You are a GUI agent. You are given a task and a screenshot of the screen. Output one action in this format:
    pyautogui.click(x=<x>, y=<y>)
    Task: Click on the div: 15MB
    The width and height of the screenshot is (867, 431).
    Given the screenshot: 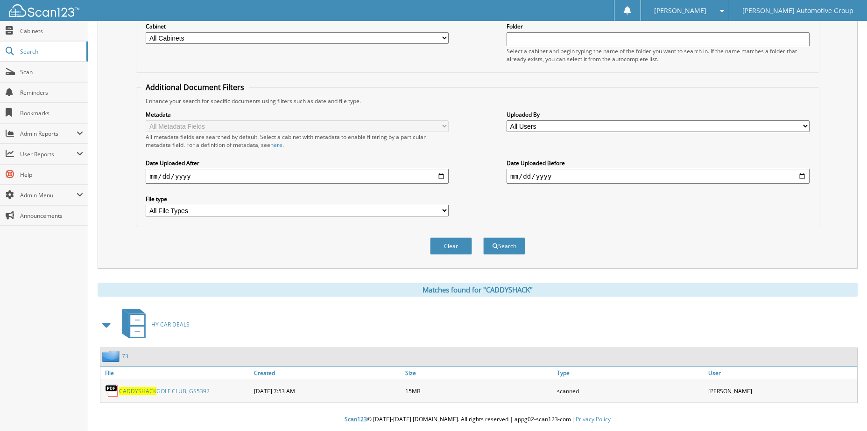 What is the action you would take?
    pyautogui.click(x=479, y=391)
    